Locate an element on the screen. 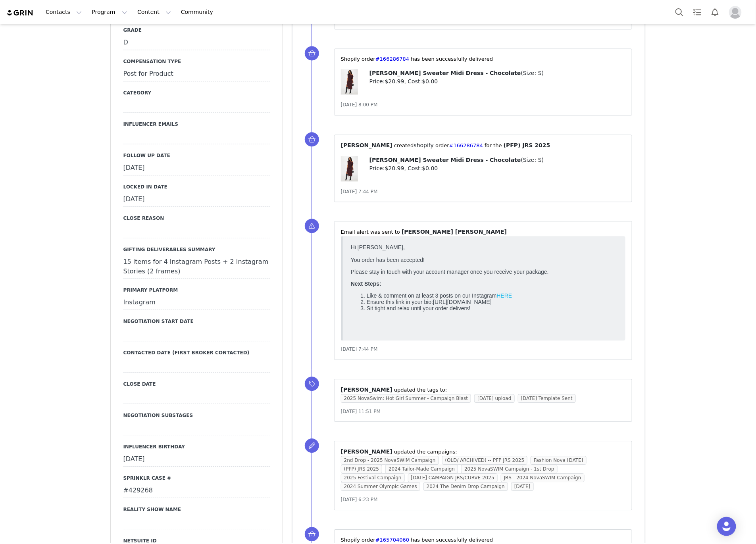 The height and width of the screenshot is (544, 756). span: 2025 NovaSWIM Campaign - 1st Drop is located at coordinates (509, 469).